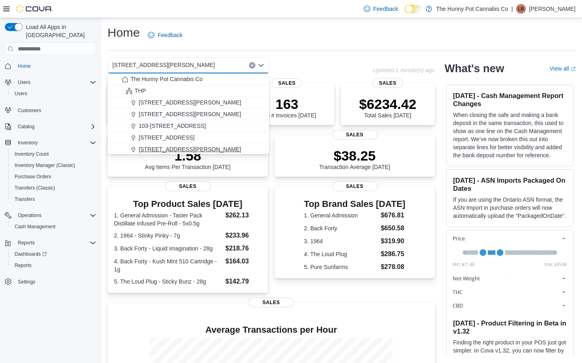 This screenshot has height=363, width=582. I want to click on div: Lareina Betancourt, so click(521, 9).